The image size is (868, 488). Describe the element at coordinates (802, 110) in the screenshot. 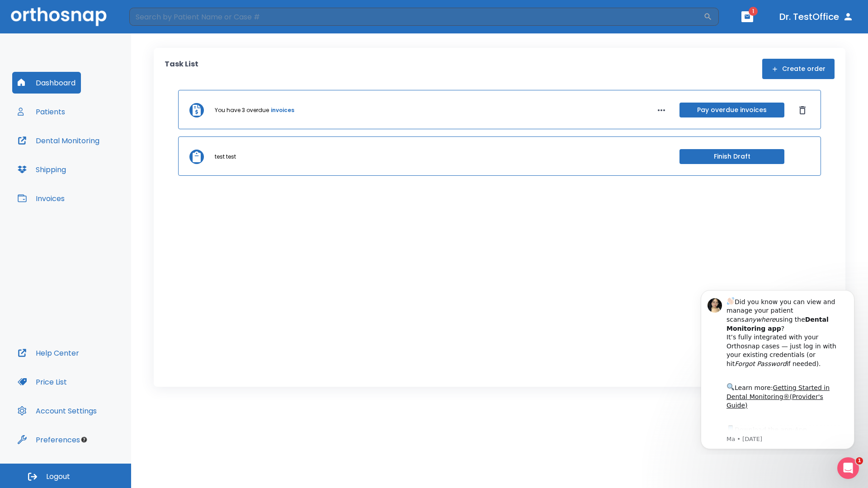

I see `button: Dismiss` at that location.